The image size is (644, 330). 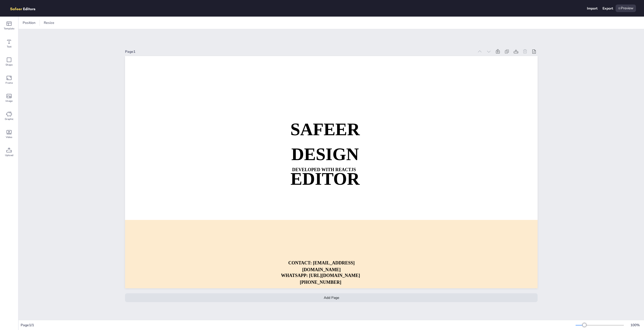 What do you see at coordinates (25, 8) in the screenshot?
I see `img: logo.png` at bounding box center [25, 8].